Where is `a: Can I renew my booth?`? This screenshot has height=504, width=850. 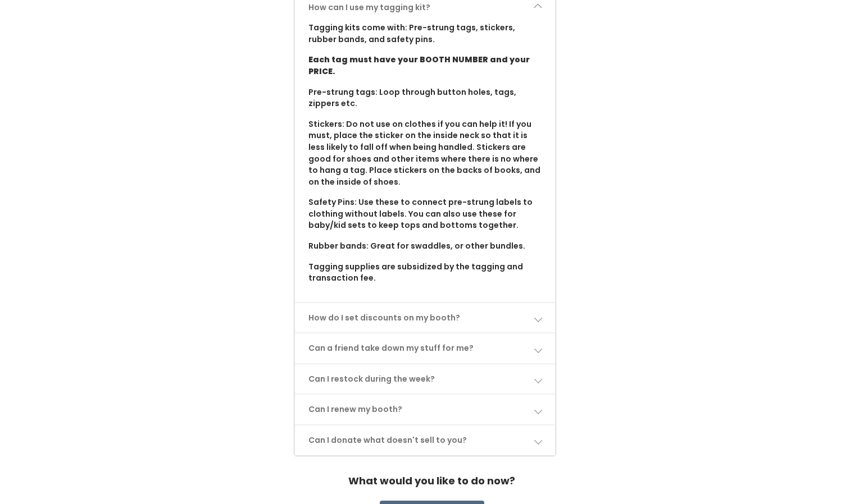
a: Can I renew my booth? is located at coordinates (425, 409).